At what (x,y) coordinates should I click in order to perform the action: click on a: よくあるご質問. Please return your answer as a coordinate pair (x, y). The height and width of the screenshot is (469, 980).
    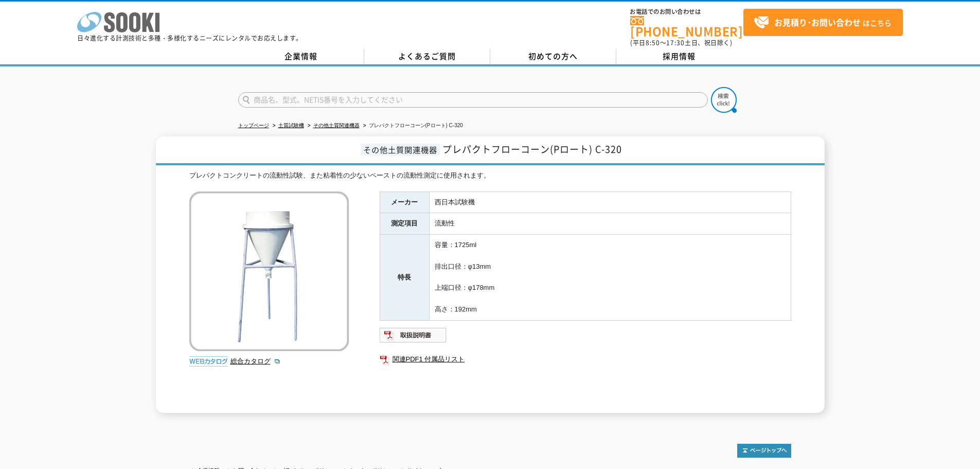
    Looking at the image, I should click on (427, 57).